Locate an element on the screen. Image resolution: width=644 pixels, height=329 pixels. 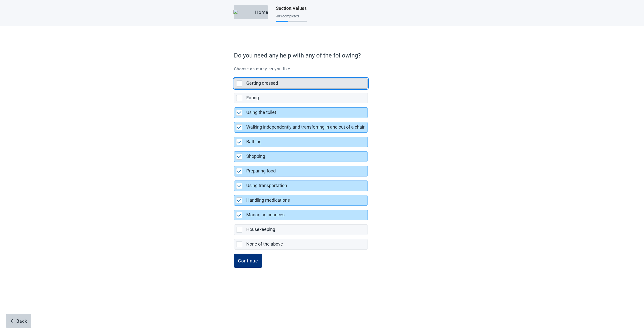
label: Using the toilet is located at coordinates (261, 112).